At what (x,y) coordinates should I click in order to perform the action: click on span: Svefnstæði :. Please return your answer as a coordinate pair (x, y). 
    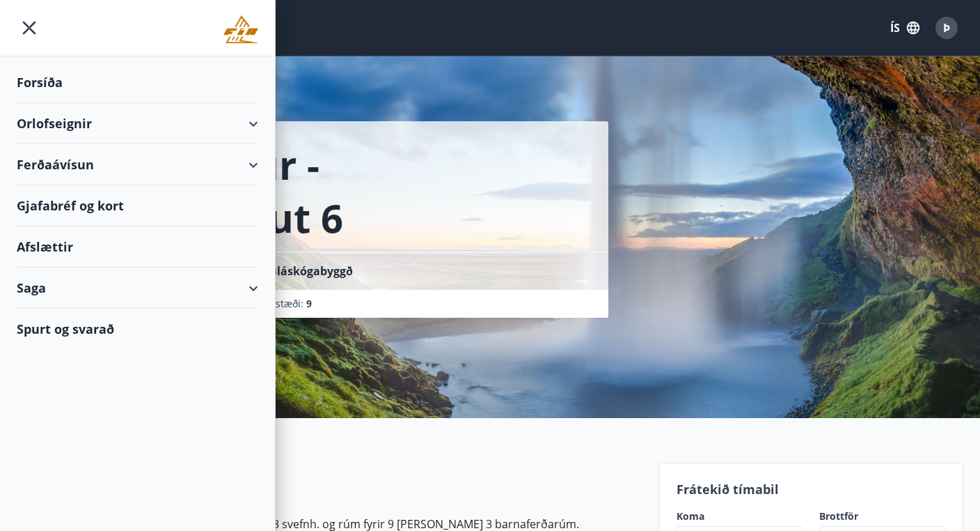
    Looking at the image, I should click on (280, 304).